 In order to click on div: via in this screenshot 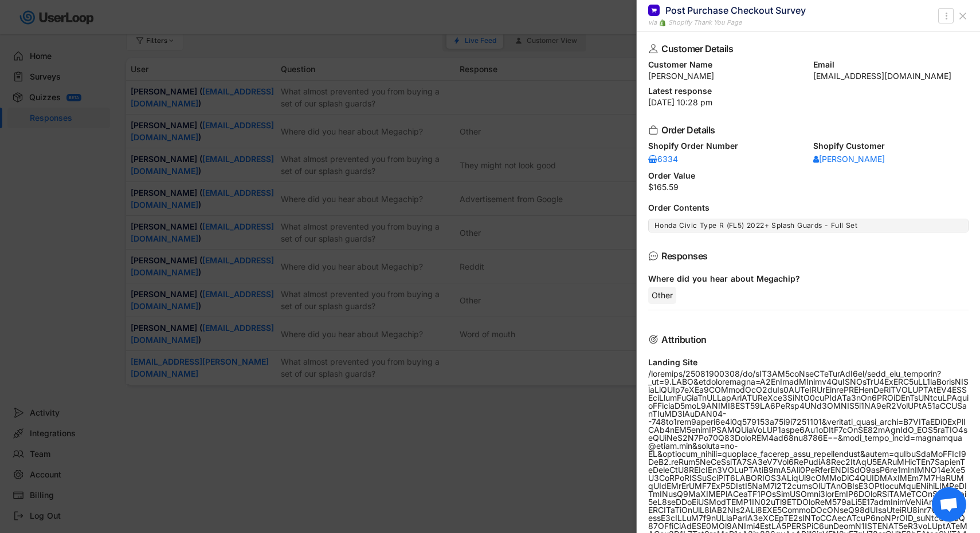, I will do `click(652, 22)`.